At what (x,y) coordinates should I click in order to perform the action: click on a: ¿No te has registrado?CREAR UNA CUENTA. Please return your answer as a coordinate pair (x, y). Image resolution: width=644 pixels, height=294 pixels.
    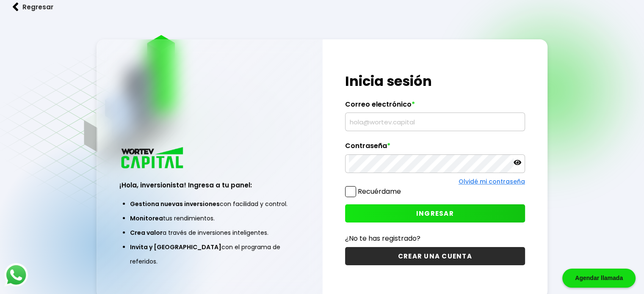
    Looking at the image, I should click on (435, 249).